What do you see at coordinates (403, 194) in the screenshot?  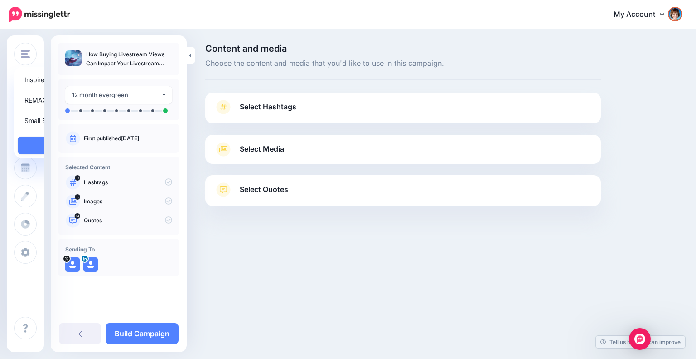 I see `a: Select Quotes` at bounding box center [403, 194].